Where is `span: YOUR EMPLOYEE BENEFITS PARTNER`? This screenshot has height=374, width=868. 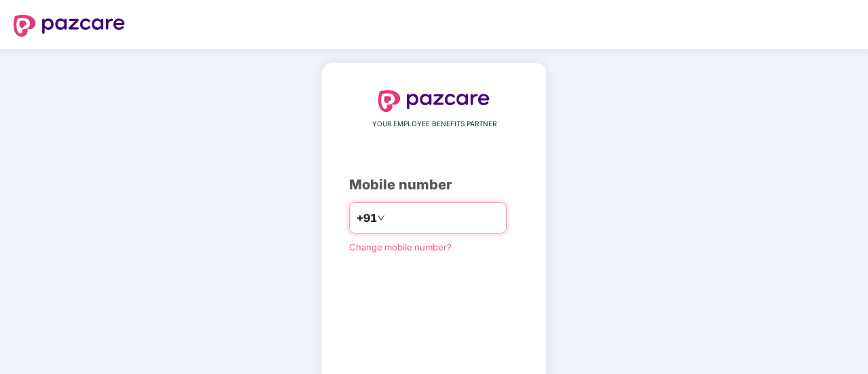
span: YOUR EMPLOYEE BENEFITS PARTNER is located at coordinates (434, 124).